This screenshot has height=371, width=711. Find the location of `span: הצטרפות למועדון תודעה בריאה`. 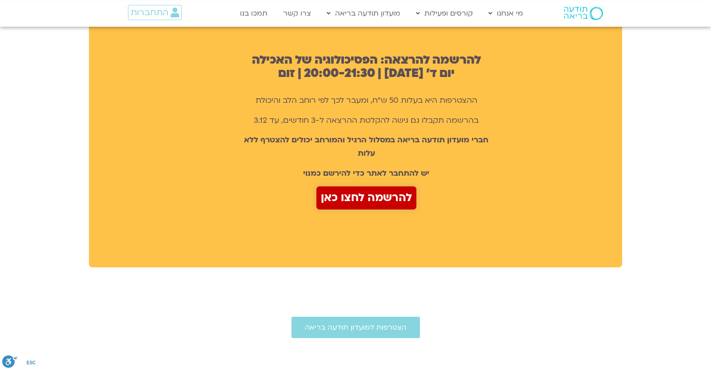

span: הצטרפות למועדון תודעה בריאה is located at coordinates (356, 327).